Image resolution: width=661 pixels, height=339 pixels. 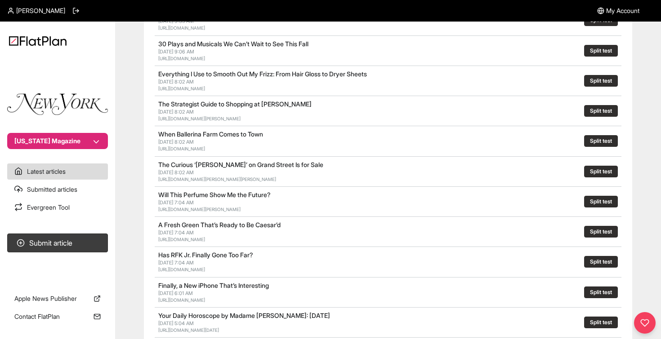 What do you see at coordinates (262, 74) in the screenshot?
I see `a: Everything I Use to Smooth Out My Frizz: From Hair Gloss to Dryer Sheets` at bounding box center [262, 74].